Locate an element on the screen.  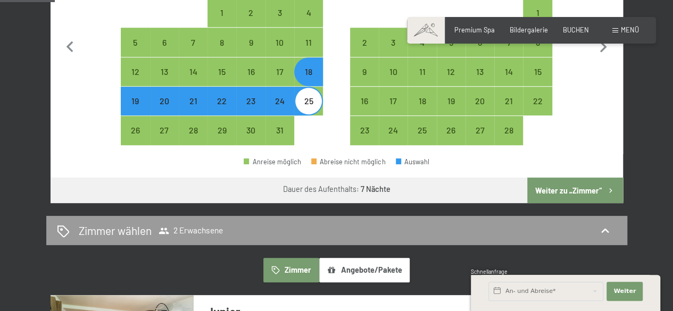
div: 19 is located at coordinates (135, 110).